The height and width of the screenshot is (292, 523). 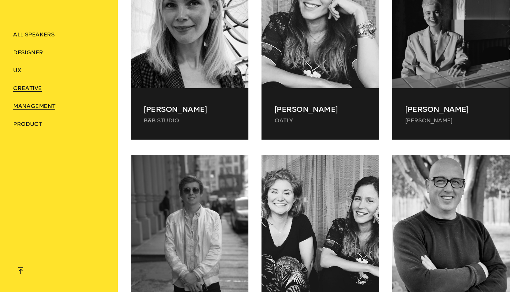 What do you see at coordinates (27, 124) in the screenshot?
I see `span: Product` at bounding box center [27, 124].